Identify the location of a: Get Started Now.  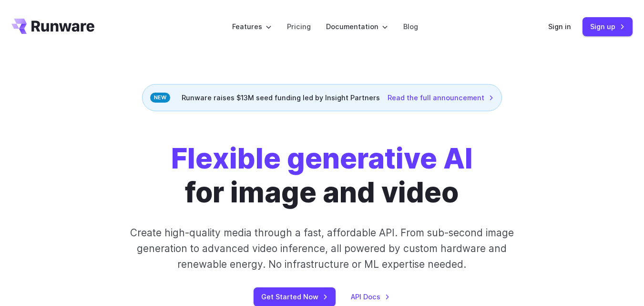
(295, 297).